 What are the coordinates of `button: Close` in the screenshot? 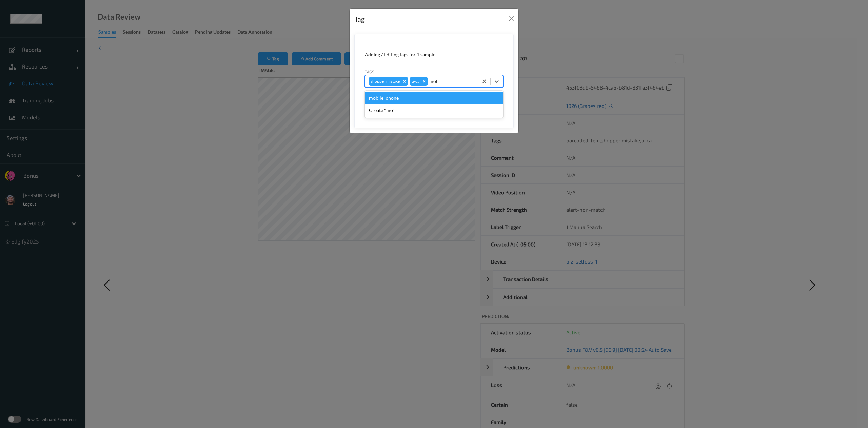 It's located at (511, 18).